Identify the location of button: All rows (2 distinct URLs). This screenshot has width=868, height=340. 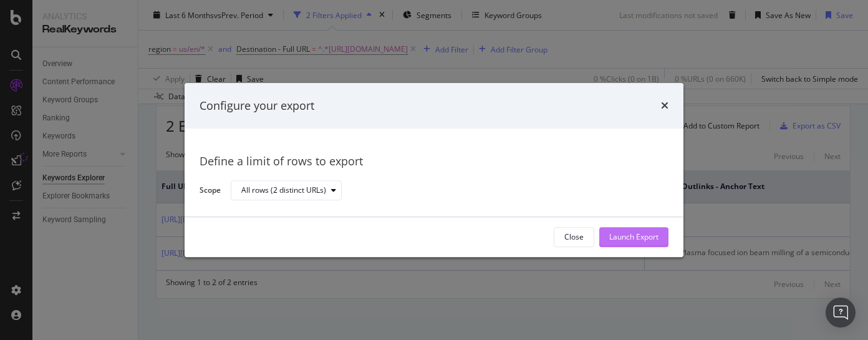
(286, 191).